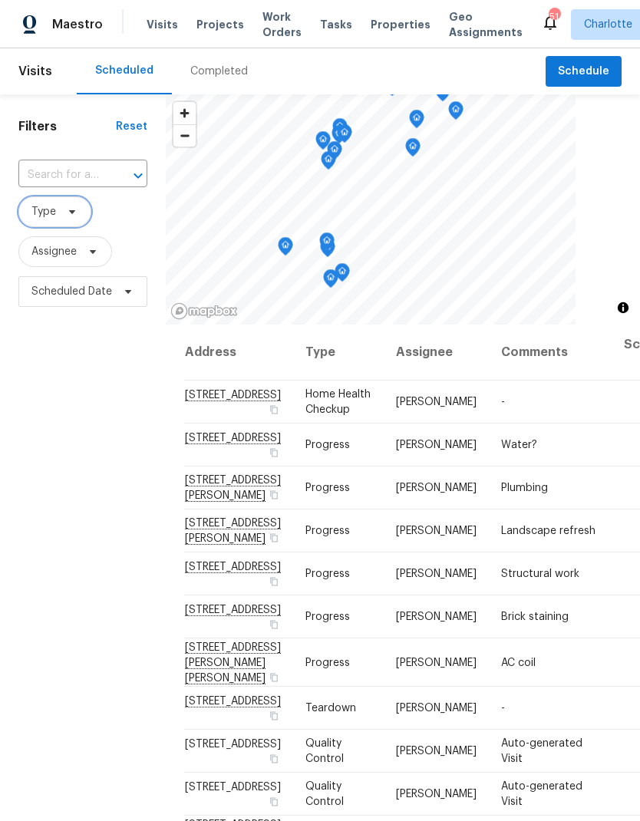 The height and width of the screenshot is (821, 640). What do you see at coordinates (623, 308) in the screenshot?
I see `button: Toggle attribution` at bounding box center [623, 308].